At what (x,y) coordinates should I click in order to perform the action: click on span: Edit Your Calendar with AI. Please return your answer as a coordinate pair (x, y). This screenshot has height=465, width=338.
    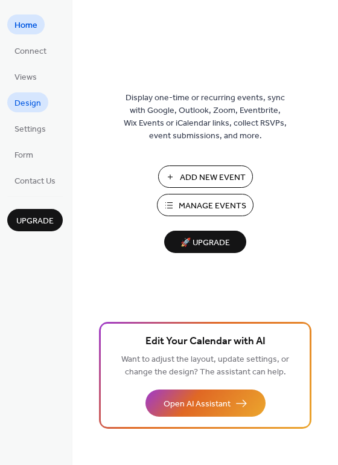
    Looking at the image, I should click on (205, 342).